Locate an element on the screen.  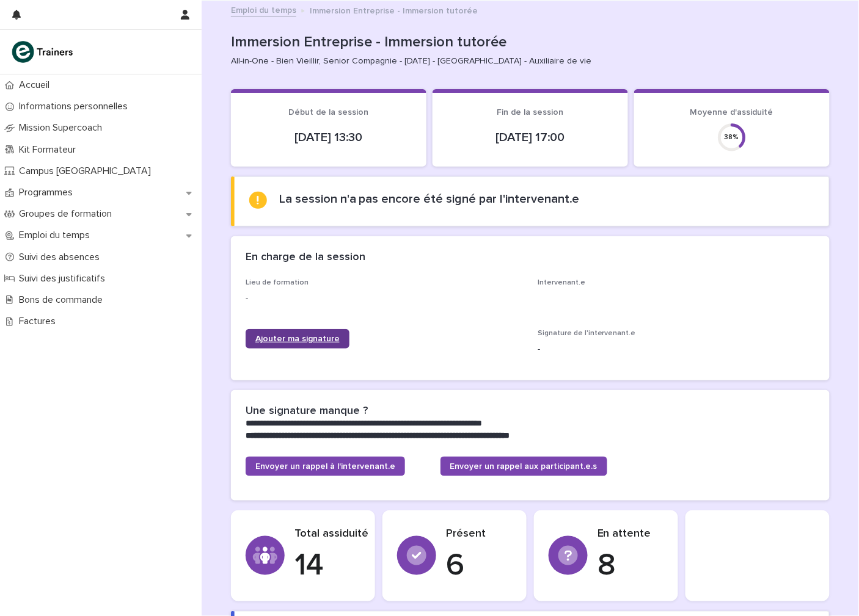
p: Groupes de formation is located at coordinates (68, 214).